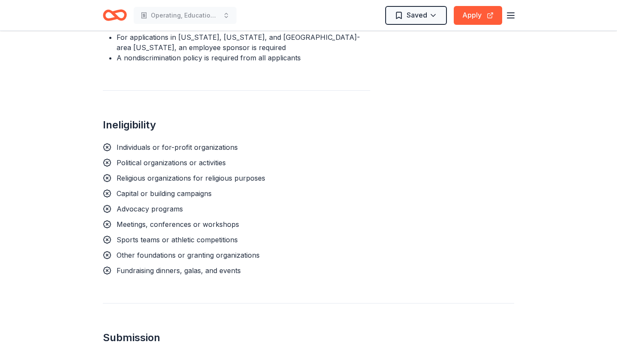 The image size is (617, 351). I want to click on span: Advocacy programs, so click(150, 209).